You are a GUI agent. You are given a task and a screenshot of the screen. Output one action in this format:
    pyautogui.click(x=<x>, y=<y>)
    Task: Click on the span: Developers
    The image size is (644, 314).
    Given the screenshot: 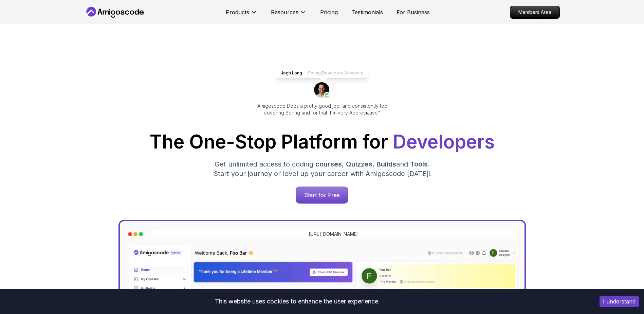 What is the action you would take?
    pyautogui.click(x=444, y=142)
    